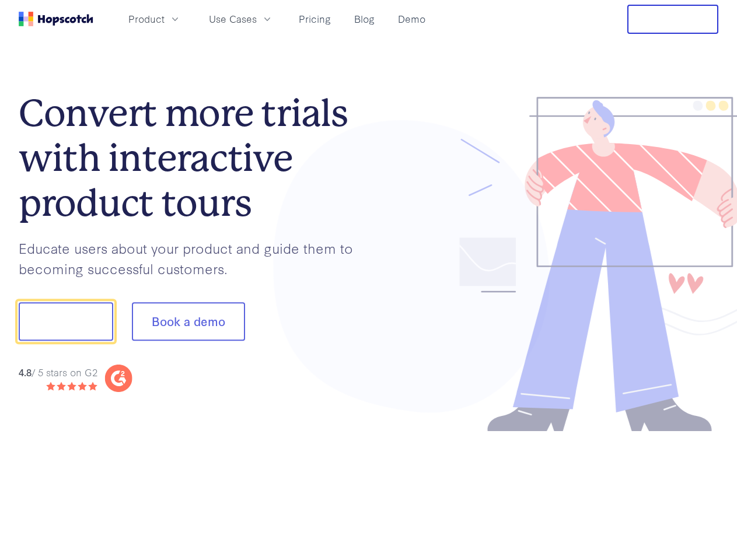 This screenshot has height=560, width=737. What do you see at coordinates (56, 19) in the screenshot?
I see `a: Home` at bounding box center [56, 19].